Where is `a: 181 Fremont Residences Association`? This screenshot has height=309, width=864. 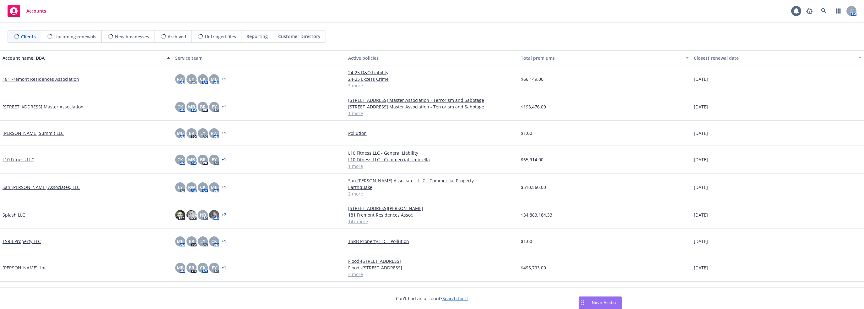
a: 181 Fremont Residences Association is located at coordinates (41, 79).